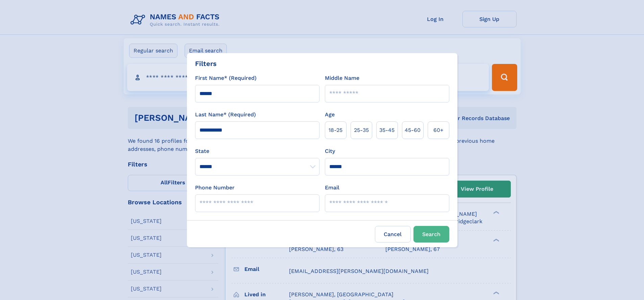 This screenshot has height=300, width=644. What do you see at coordinates (392, 234) in the screenshot?
I see `label: Cancel` at bounding box center [392, 234].